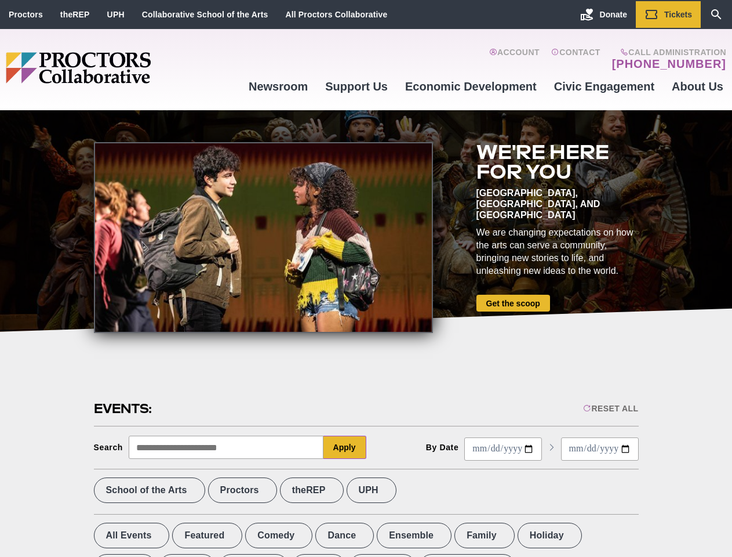 Image resolution: width=732 pixels, height=557 pixels. I want to click on a: Contact, so click(576, 59).